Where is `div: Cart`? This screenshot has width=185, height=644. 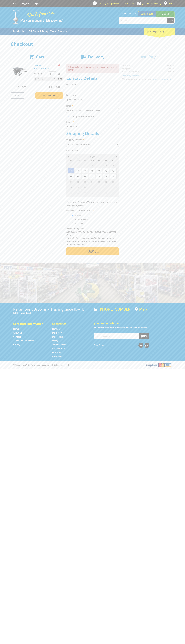 div: Cart is located at coordinates (159, 31).